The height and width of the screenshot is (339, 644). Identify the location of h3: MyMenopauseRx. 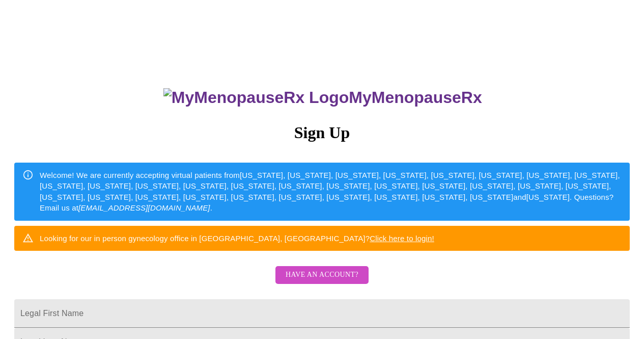
(323, 97).